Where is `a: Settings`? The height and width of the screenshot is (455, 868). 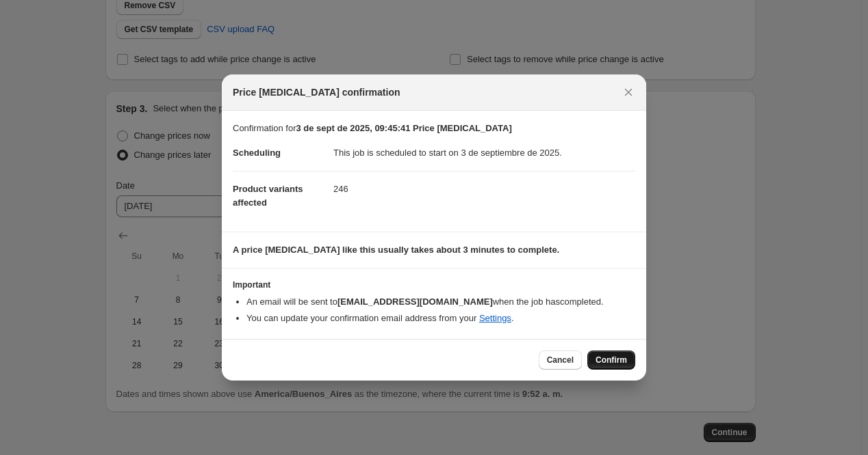 a: Settings is located at coordinates (495, 318).